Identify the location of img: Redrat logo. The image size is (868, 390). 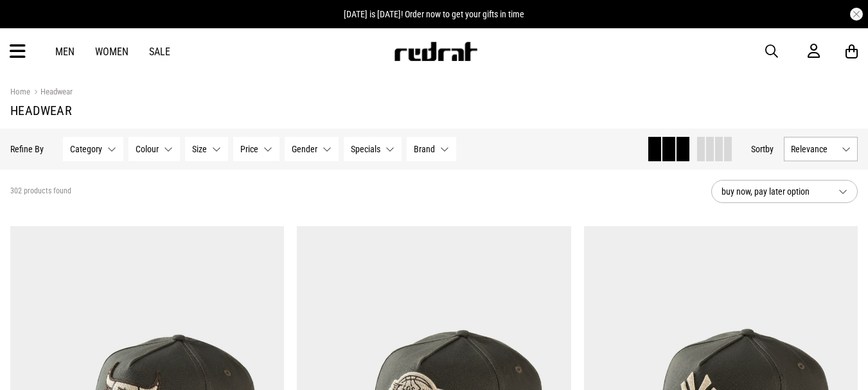
(435, 52).